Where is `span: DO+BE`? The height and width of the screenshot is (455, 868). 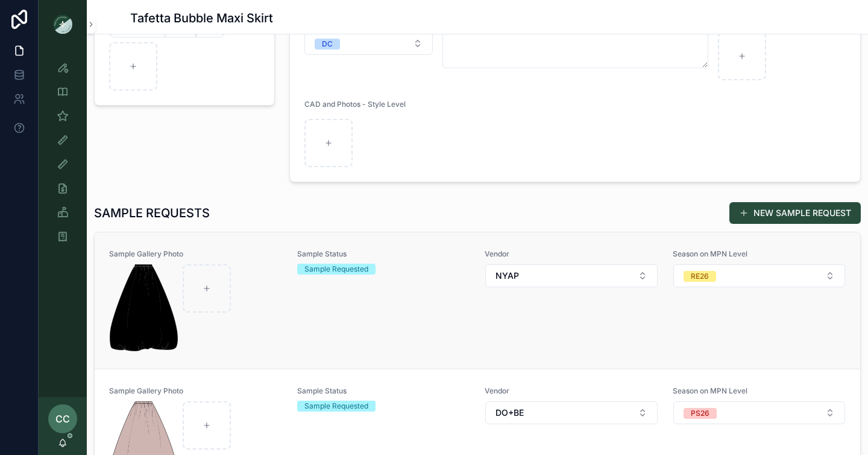
span: DO+BE is located at coordinates (510, 413).